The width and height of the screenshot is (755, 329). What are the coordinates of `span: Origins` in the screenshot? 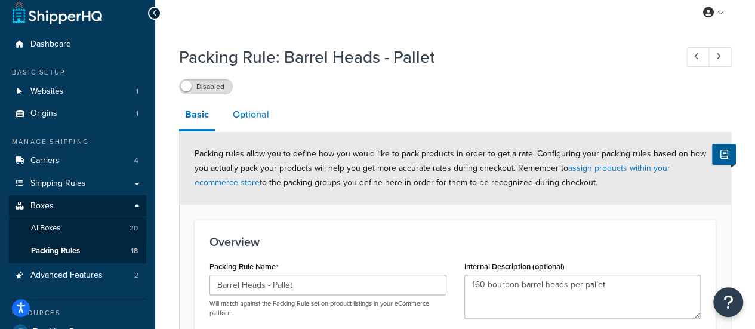 It's located at (44, 113).